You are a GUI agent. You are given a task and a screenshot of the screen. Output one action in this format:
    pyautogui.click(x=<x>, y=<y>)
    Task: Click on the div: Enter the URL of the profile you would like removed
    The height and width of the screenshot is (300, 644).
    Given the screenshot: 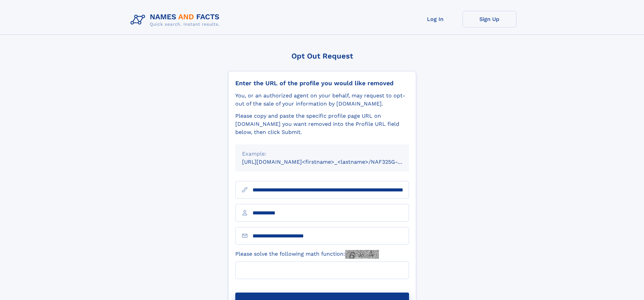 What is the action you would take?
    pyautogui.click(x=322, y=83)
    